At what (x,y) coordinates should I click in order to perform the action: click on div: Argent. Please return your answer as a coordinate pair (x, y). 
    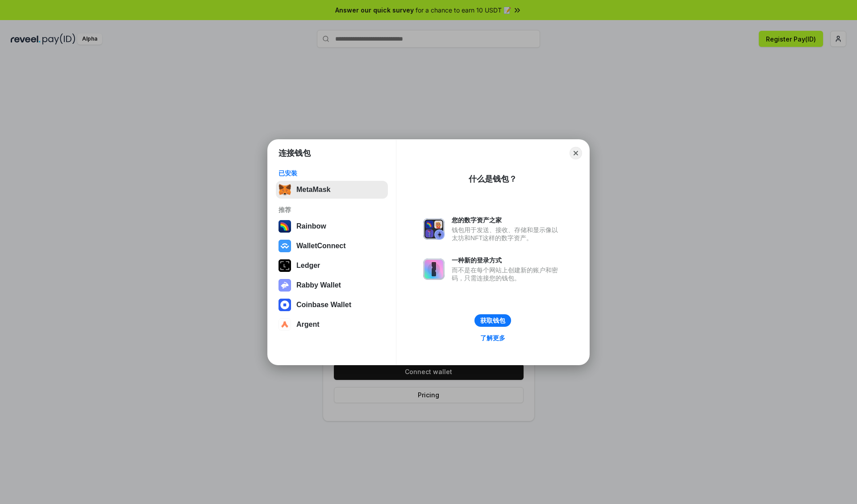
    Looking at the image, I should click on (308, 325).